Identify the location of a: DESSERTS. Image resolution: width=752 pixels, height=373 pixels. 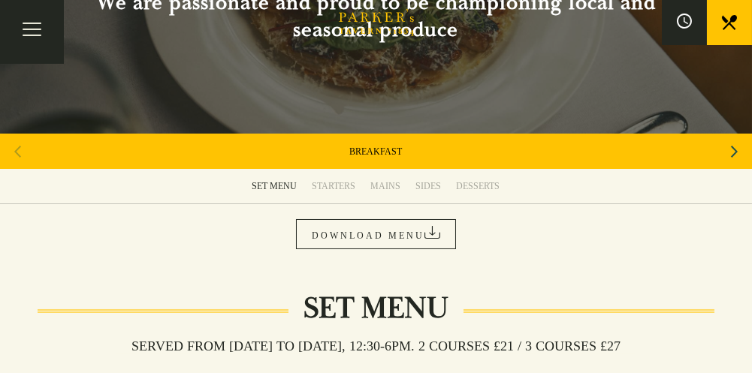
(479, 186).